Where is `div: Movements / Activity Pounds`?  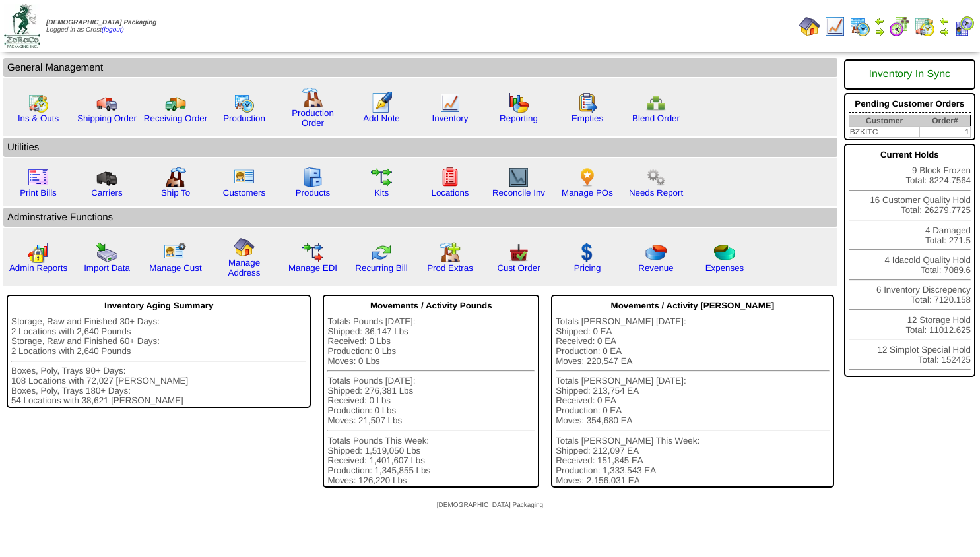 div: Movements / Activity Pounds is located at coordinates (431, 305).